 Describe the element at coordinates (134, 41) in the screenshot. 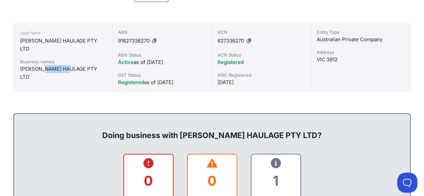

I see `span: 91627336270` at that location.